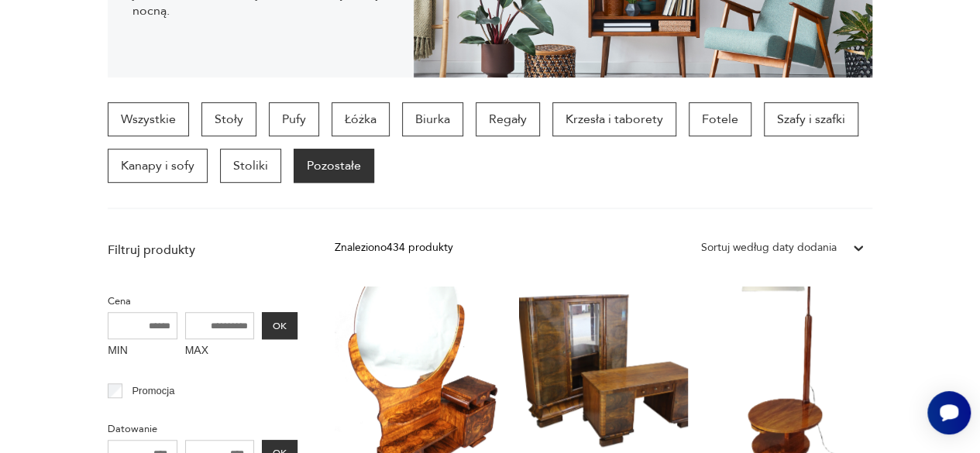  Describe the element at coordinates (507, 119) in the screenshot. I see `a: Regały` at that location.